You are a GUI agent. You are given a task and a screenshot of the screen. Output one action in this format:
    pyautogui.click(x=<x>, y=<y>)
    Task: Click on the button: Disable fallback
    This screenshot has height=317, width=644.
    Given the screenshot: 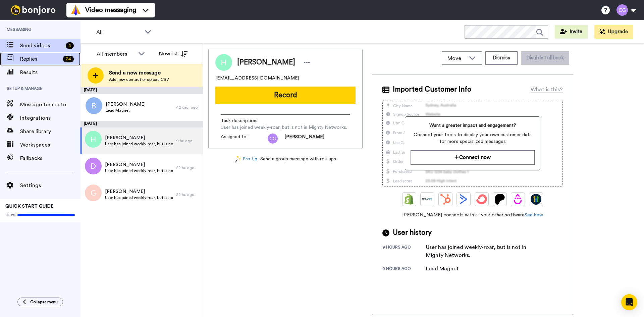 What is the action you would take?
    pyautogui.click(x=545, y=58)
    